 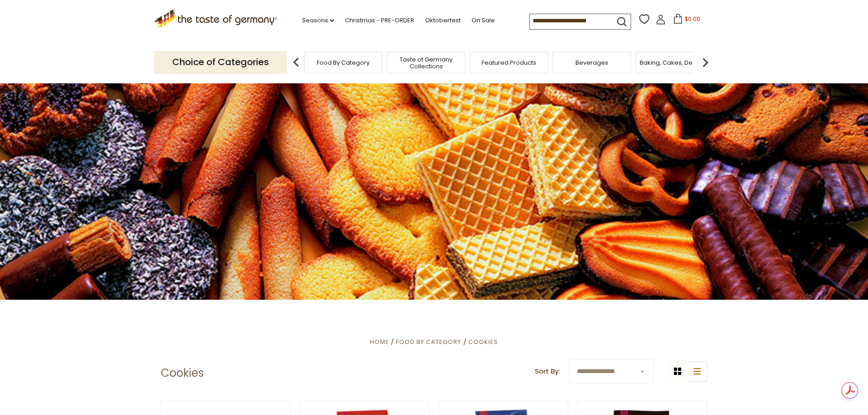 What do you see at coordinates (674, 63) in the screenshot?
I see `a: Baking, Cakes, Desserts` at bounding box center [674, 63].